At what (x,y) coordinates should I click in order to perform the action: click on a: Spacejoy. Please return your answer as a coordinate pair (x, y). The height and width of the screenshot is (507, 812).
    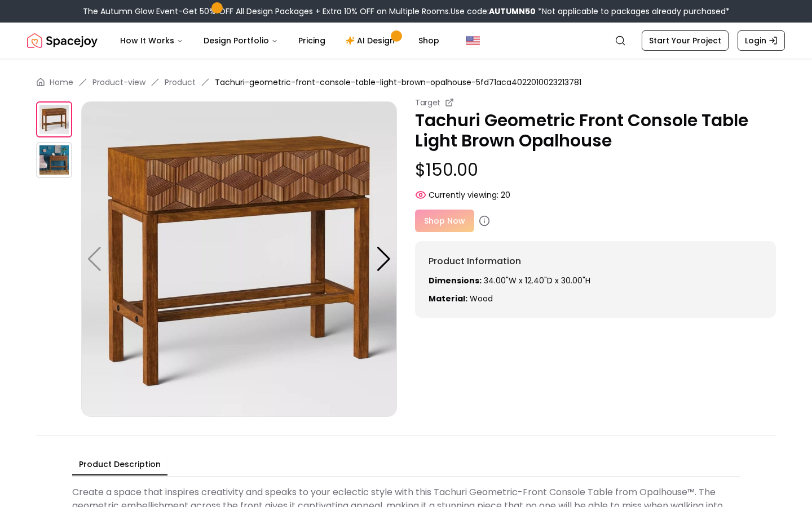
    Looking at the image, I should click on (62, 41).